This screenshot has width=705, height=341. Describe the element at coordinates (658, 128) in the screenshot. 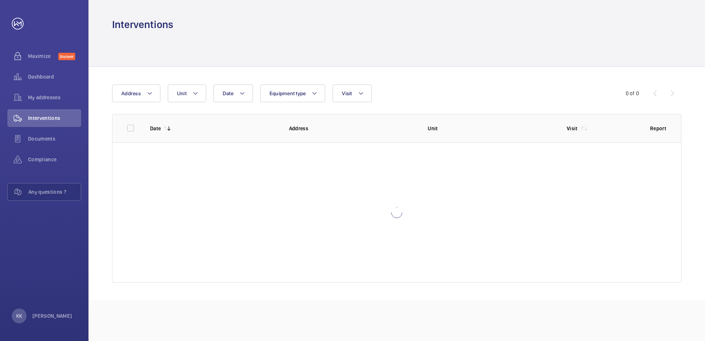

I see `p: Report` at that location.